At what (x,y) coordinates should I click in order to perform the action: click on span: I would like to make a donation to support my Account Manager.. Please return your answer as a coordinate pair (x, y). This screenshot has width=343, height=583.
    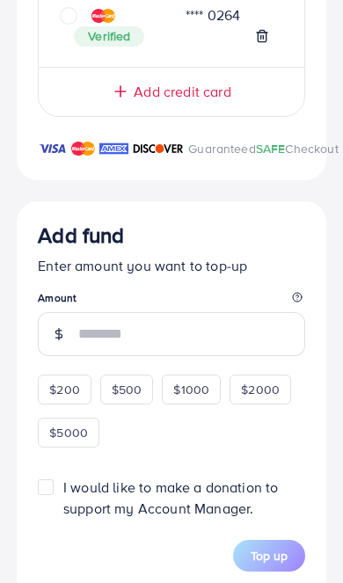
    Looking at the image, I should click on (171, 497).